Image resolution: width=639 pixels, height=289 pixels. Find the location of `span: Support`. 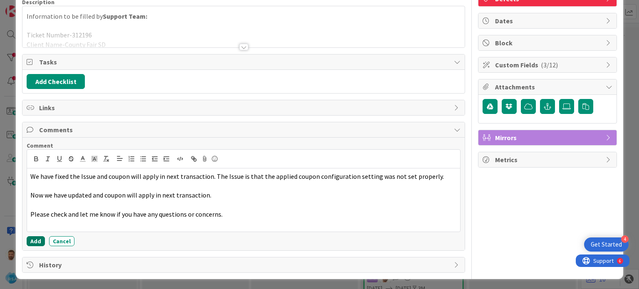

span: Support is located at coordinates (27, 6).